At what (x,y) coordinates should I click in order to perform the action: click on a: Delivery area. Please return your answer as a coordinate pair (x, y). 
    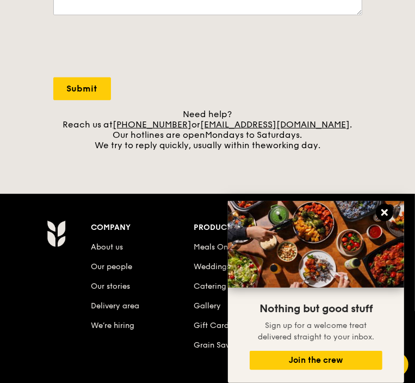
    Looking at the image, I should click on (115, 305).